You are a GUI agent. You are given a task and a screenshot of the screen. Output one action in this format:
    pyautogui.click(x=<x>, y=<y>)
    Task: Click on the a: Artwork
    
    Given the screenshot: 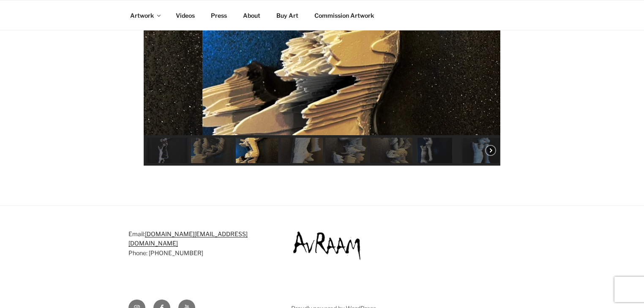 What is the action you would take?
    pyautogui.click(x=145, y=15)
    